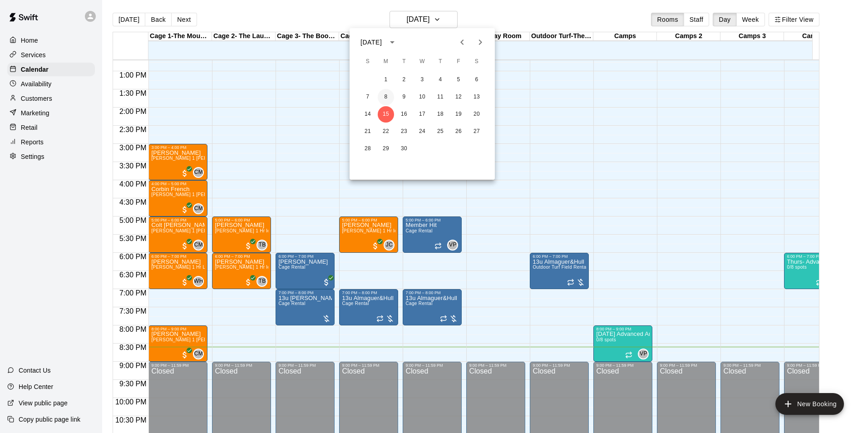 The image size is (868, 433). What do you see at coordinates (459, 97) in the screenshot?
I see `button: 12` at bounding box center [459, 97].